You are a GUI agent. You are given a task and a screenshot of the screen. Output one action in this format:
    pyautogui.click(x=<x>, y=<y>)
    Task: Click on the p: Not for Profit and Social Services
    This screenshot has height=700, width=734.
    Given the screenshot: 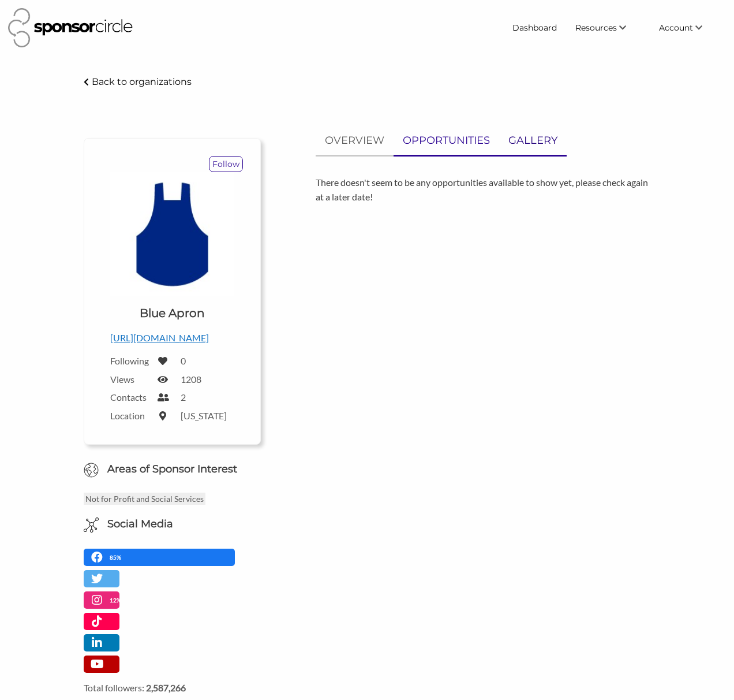 What is the action you would take?
    pyautogui.click(x=145, y=498)
    